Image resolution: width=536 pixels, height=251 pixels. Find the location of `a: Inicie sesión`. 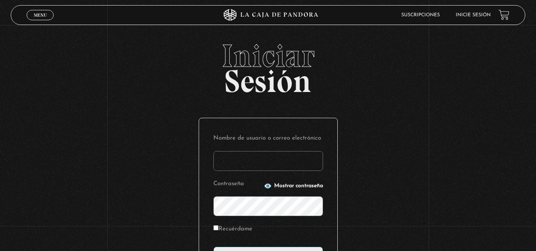

a: Inicie sesión is located at coordinates (473, 15).